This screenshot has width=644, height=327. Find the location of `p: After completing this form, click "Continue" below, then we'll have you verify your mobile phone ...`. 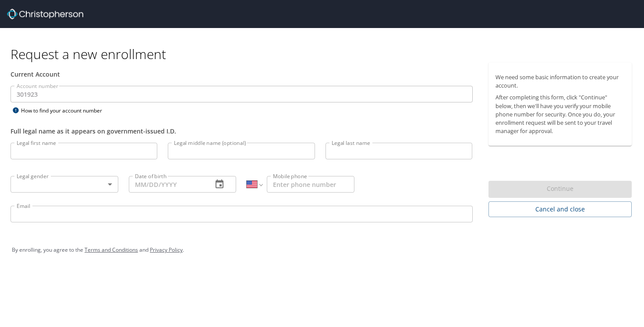

p: After completing this form, click "Continue" below, then we'll have you verify your mobile phone ... is located at coordinates (560, 114).